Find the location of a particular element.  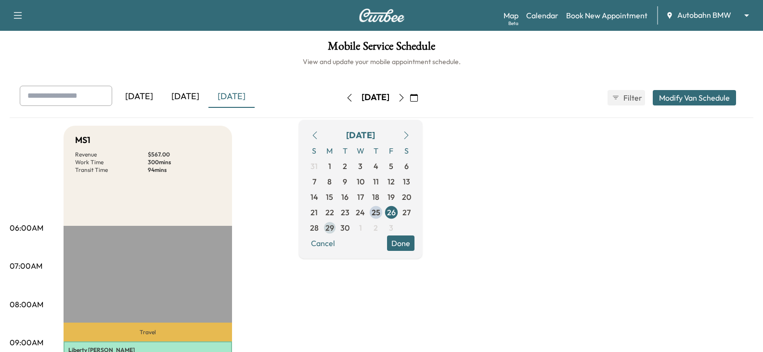

span: 13 is located at coordinates (406, 182).